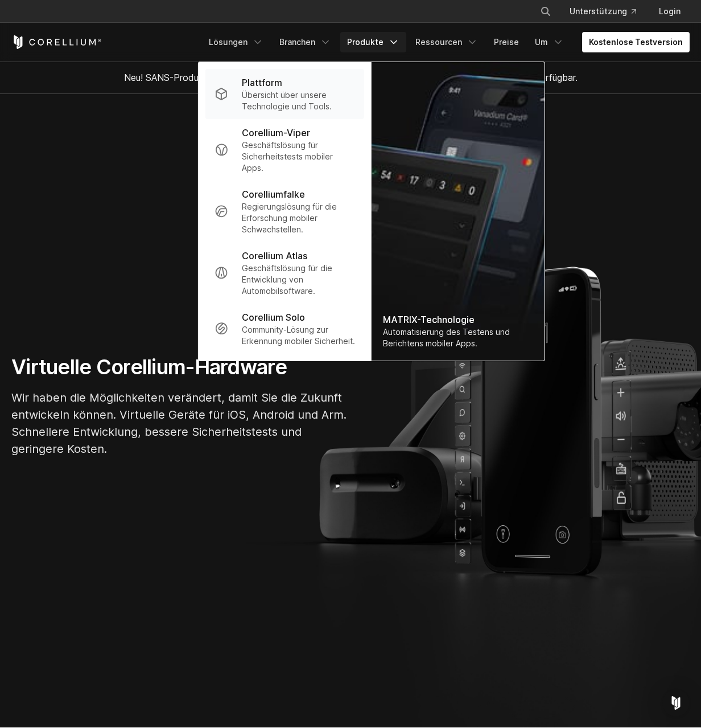 Image resolution: width=701 pixels, height=728 pixels. What do you see at coordinates (289, 218) in the screenshot?
I see `font: Regierungslösung für die Erforschung mobiler Schwachstellen.` at bounding box center [289, 218].